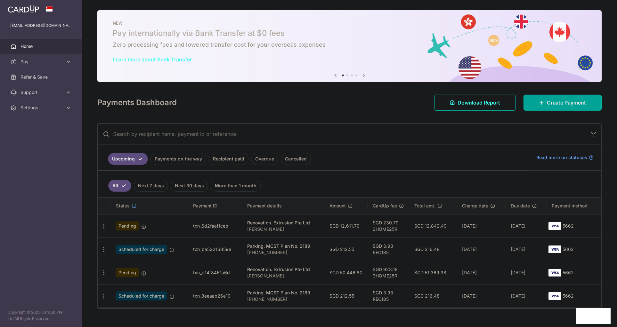  I want to click on a: Recipient paid, so click(228, 159).